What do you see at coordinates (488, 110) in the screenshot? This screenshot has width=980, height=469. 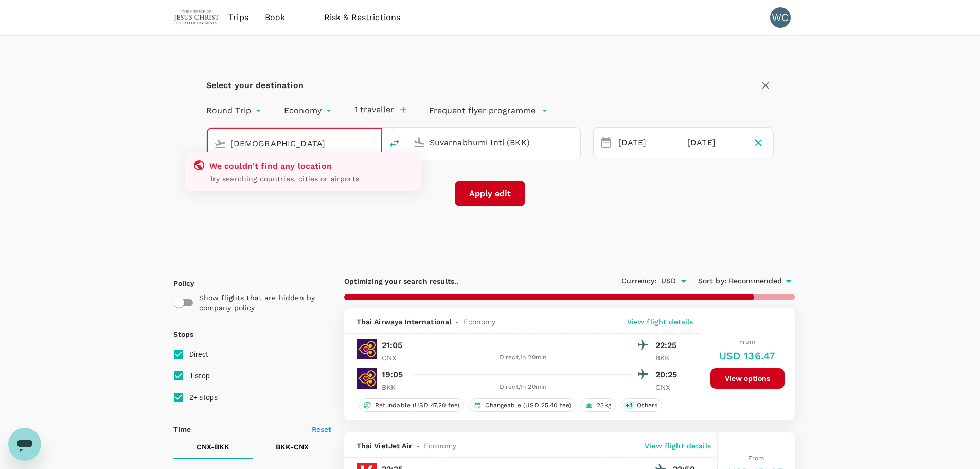 I see `button: Frequent flyer programme` at bounding box center [488, 110].